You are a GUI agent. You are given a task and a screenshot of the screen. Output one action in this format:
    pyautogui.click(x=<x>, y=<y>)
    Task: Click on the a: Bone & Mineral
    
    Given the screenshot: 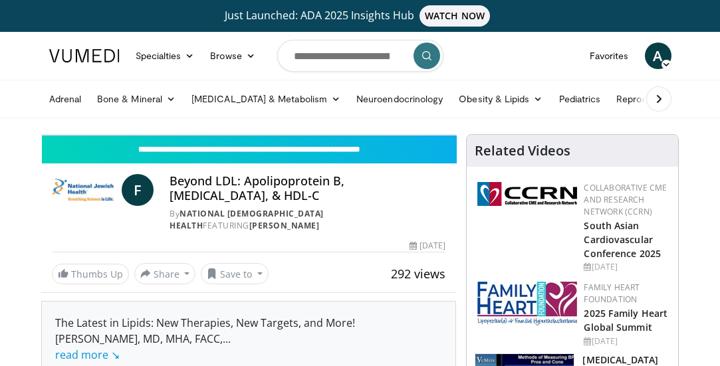 What is the action you would take?
    pyautogui.click(x=136, y=99)
    